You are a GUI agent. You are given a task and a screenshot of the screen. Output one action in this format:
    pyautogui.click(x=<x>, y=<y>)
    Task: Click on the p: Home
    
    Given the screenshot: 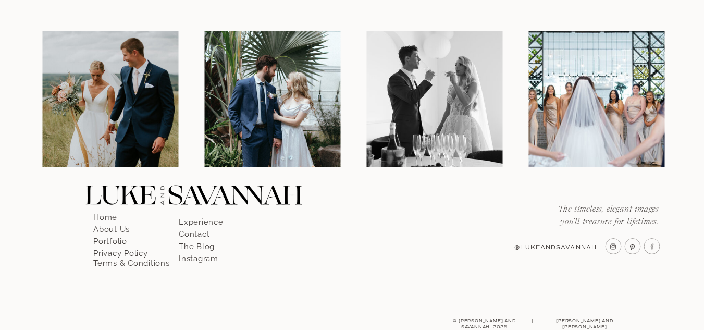 What is the action you would take?
    pyautogui.click(x=123, y=214)
    